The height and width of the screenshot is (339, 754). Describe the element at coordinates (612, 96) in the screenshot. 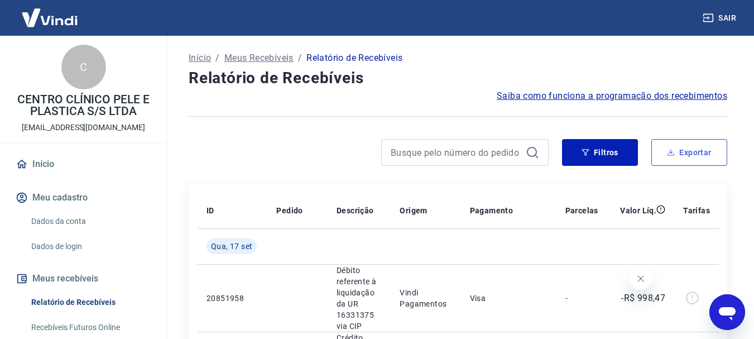

I see `span: Saiba como funciona a programação dos recebimentos` at that location.